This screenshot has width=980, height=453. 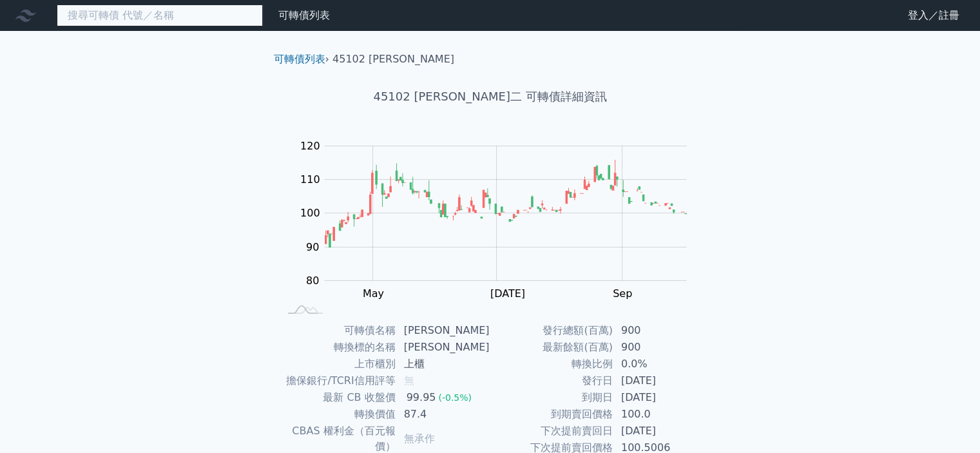 What do you see at coordinates (552, 398) in the screenshot?
I see `td: 到期日` at bounding box center [552, 398].